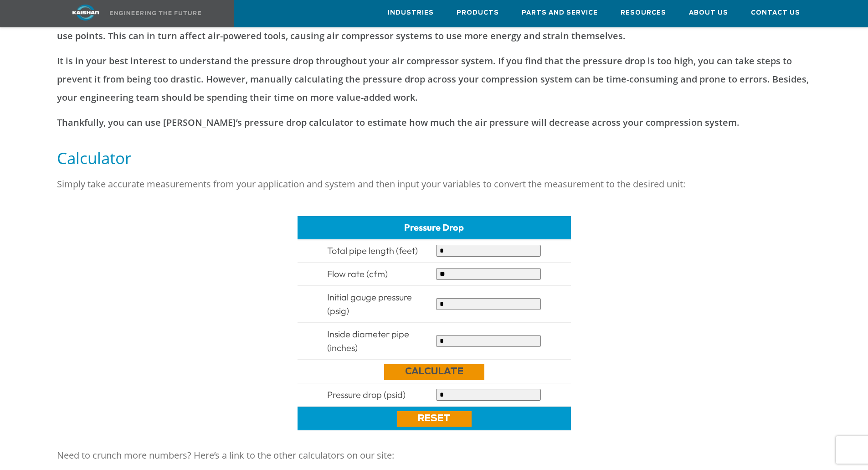 This screenshot has height=470, width=868. I want to click on span: Products, so click(478, 13).